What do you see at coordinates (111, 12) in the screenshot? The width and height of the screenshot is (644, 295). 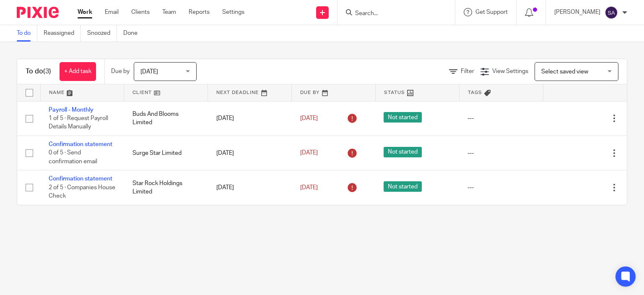 I see `a: Email` at bounding box center [111, 12].